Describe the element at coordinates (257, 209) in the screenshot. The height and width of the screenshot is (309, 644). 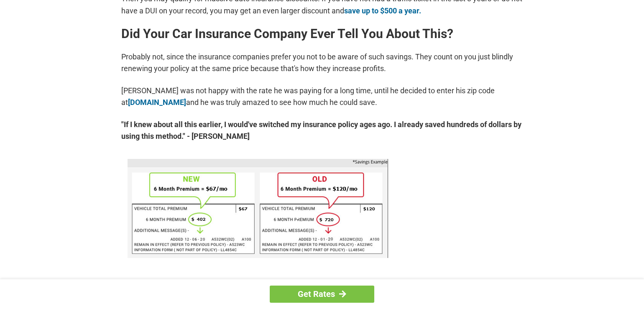
I see `img: savings` at that location.